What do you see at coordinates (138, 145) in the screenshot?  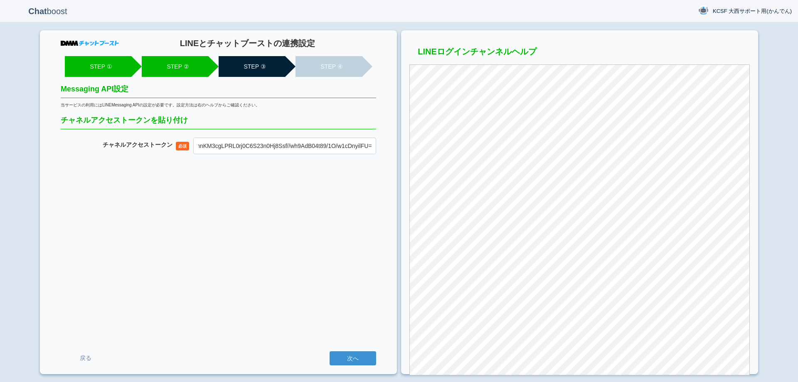 I see `label: チャネル アクセストークン` at bounding box center [138, 145].